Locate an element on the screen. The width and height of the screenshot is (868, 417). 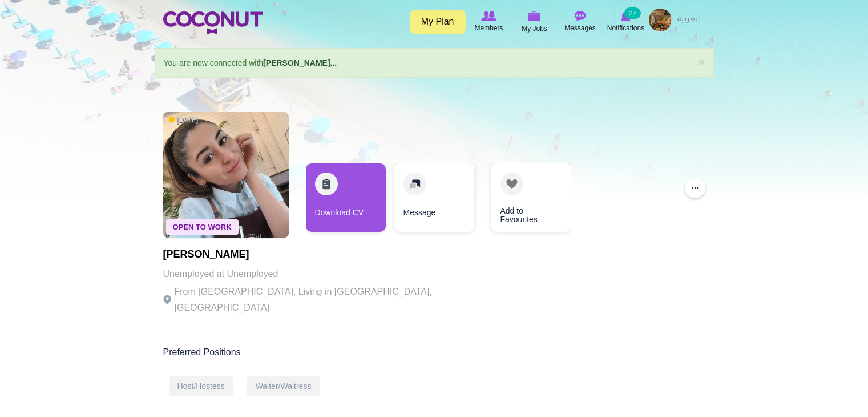
div: Host/Hostess is located at coordinates (201, 386).